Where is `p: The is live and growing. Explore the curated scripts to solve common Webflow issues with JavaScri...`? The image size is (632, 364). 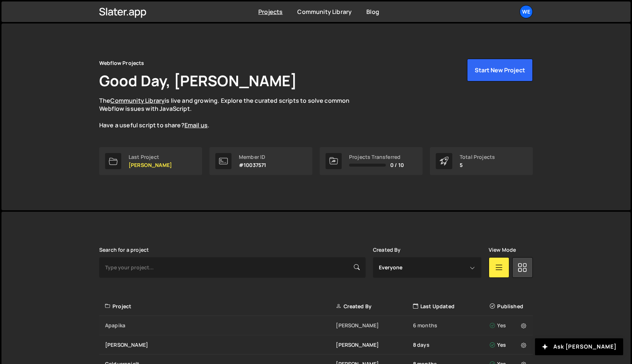 p: The is live and growing. Explore the curated scripts to solve common Webflow issues with JavaScri... is located at coordinates (232, 113).